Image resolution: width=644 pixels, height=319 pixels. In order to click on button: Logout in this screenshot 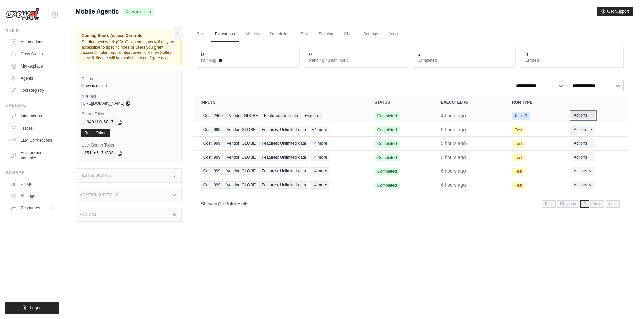, I will do `click(32, 308)`.